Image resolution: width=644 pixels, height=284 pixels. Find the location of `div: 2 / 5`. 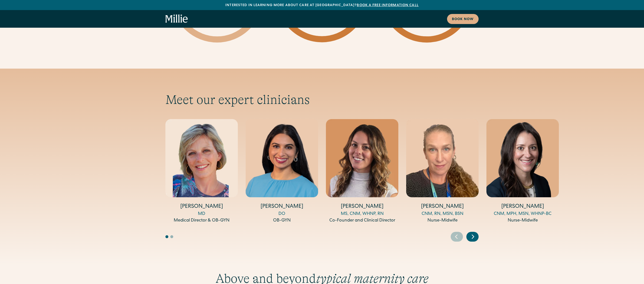

div: 2 / 5 is located at coordinates (282, 171).